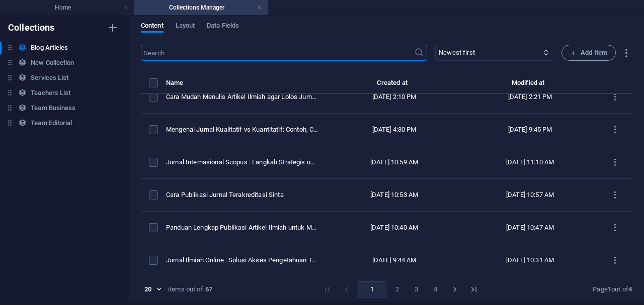  Describe the element at coordinates (49, 78) in the screenshot. I see `h6: Services List` at that location.